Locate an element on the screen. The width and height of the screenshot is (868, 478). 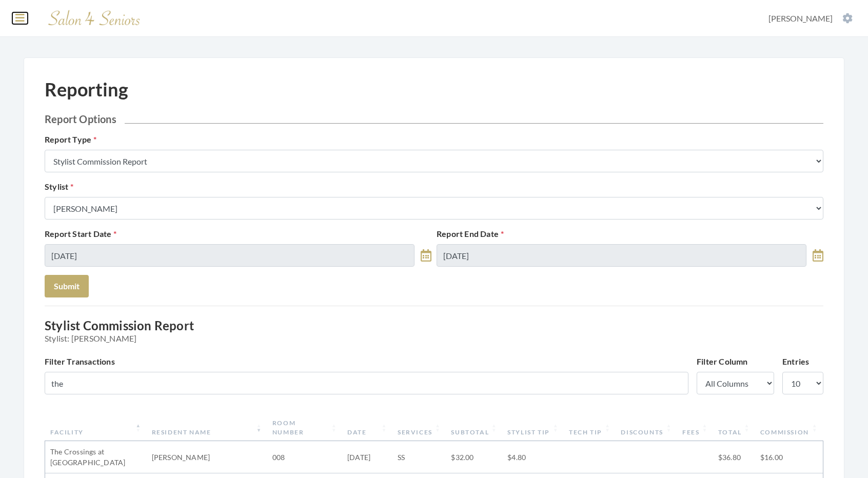
td: 008 is located at coordinates (304, 457).